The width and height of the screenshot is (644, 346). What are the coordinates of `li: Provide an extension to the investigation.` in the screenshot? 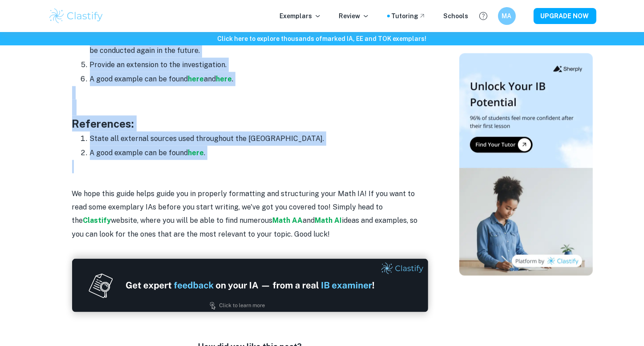 It's located at (259, 65).